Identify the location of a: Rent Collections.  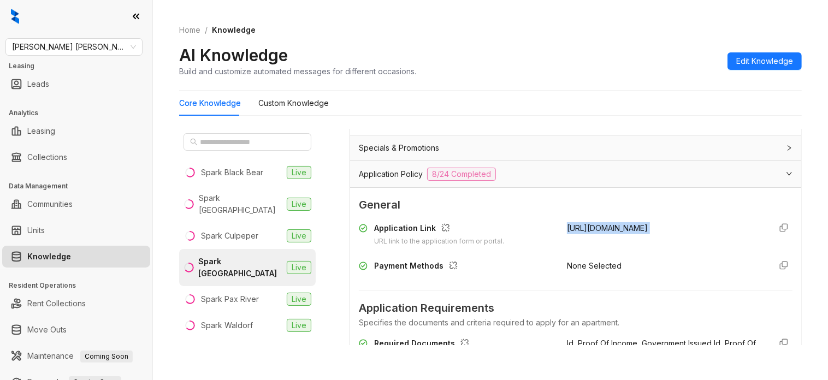
(56, 304).